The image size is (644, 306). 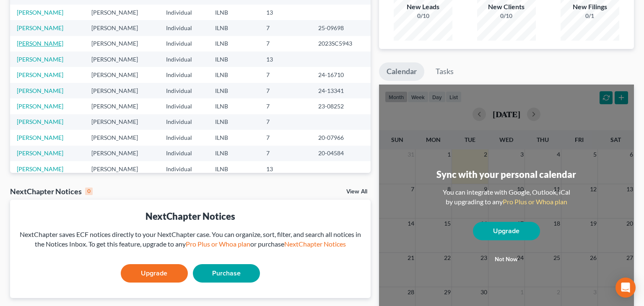 I want to click on div: New Filings, so click(x=589, y=7).